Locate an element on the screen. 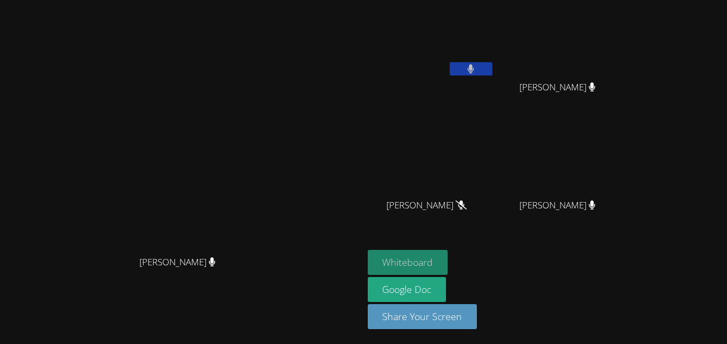 The width and height of the screenshot is (727, 344). button: Share Your Screen is located at coordinates (423, 317).